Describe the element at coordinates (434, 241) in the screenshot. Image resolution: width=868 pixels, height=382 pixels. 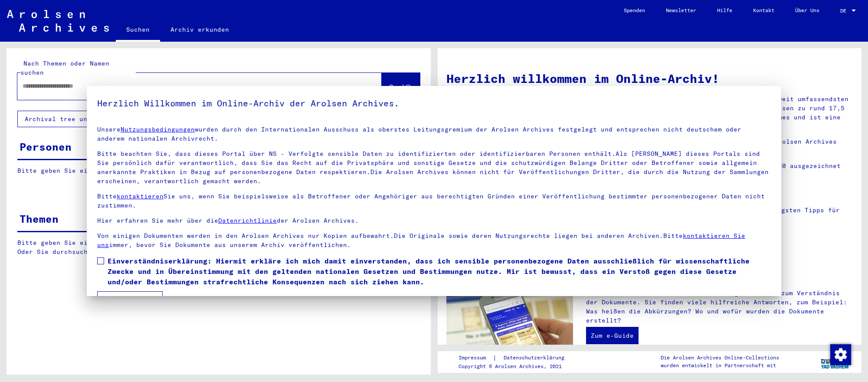
I see `p: Von einigen Dokumenten werden in den Arolsen Archives nur Kopien aufbewahrt.Die Originale sowie d...` at that location.